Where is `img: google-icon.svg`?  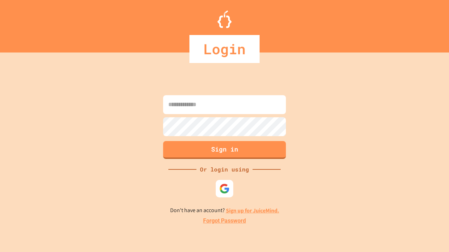
img: google-icon.svg is located at coordinates (224, 189).